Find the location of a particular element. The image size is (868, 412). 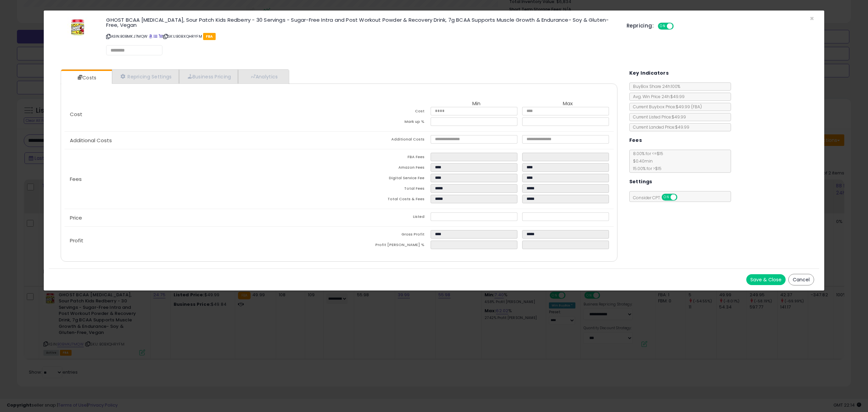

span: ( FBA ) is located at coordinates (696, 106).